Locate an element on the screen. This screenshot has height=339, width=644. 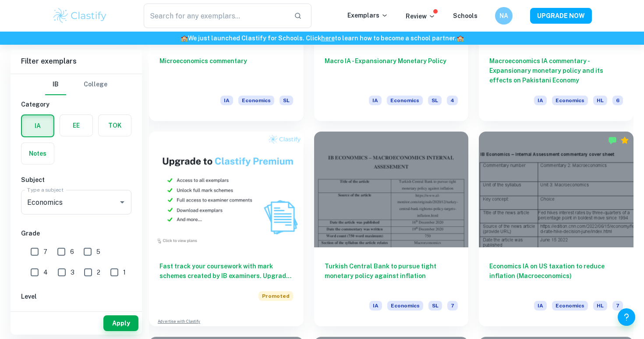
h6: Subject is located at coordinates (76, 180).